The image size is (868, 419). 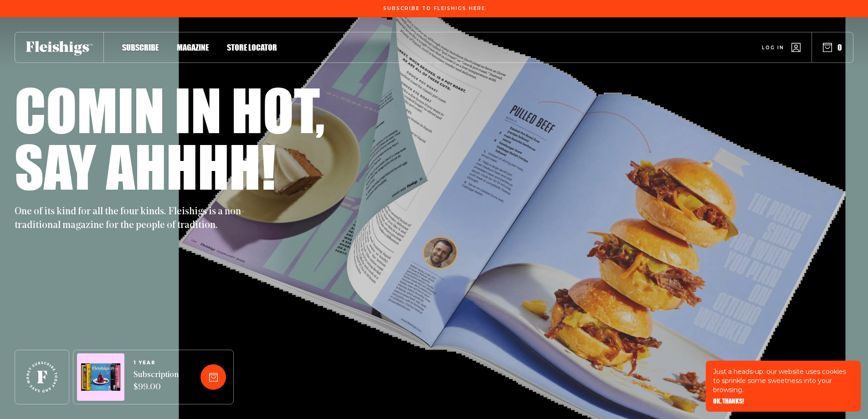 What do you see at coordinates (145, 166) in the screenshot?
I see `h1: Say ahhhh!` at bounding box center [145, 166].